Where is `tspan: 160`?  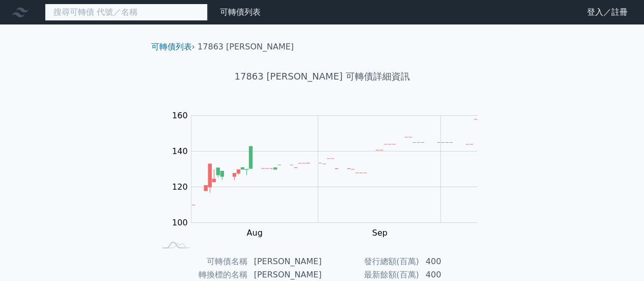 tspan: 160 is located at coordinates (180, 115).